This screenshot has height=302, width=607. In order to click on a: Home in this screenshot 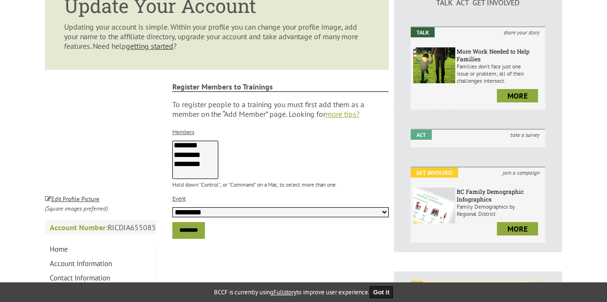, I will do `click(101, 250)`.